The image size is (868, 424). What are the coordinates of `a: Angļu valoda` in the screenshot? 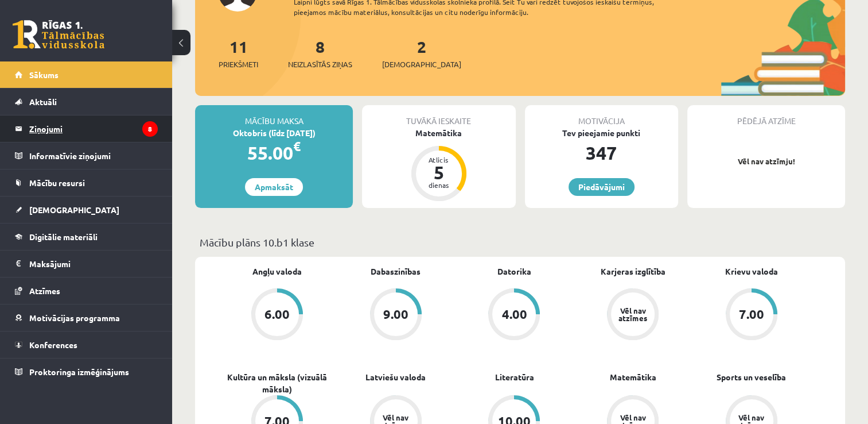 It's located at (277, 272).